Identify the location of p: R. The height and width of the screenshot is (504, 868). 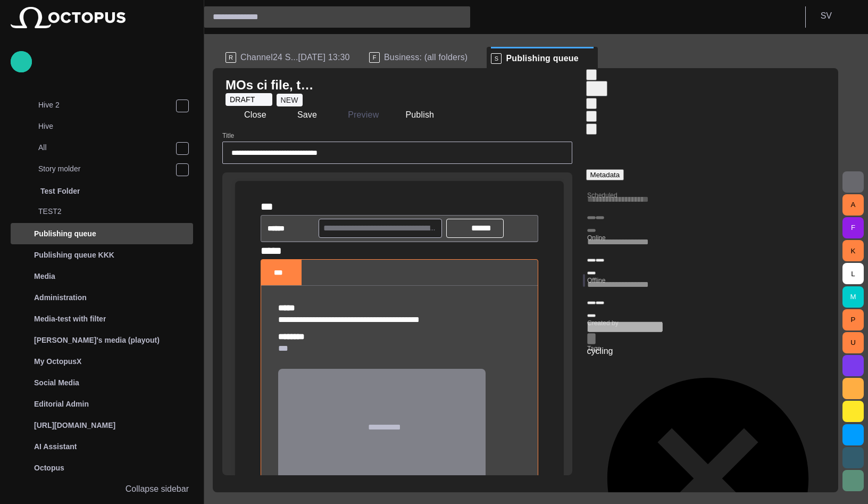
(230, 57).